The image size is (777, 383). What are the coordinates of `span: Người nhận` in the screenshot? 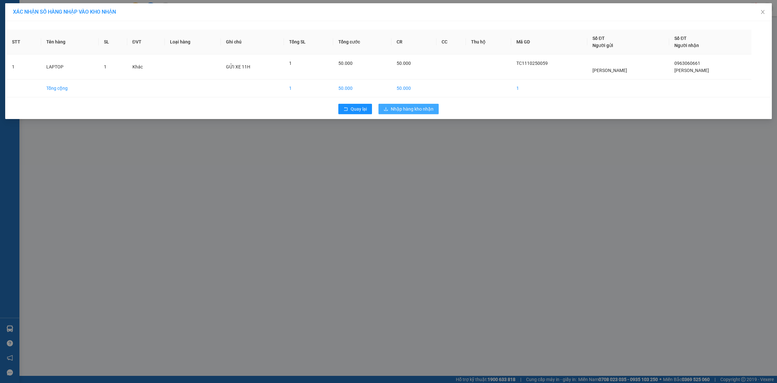 It's located at (687, 45).